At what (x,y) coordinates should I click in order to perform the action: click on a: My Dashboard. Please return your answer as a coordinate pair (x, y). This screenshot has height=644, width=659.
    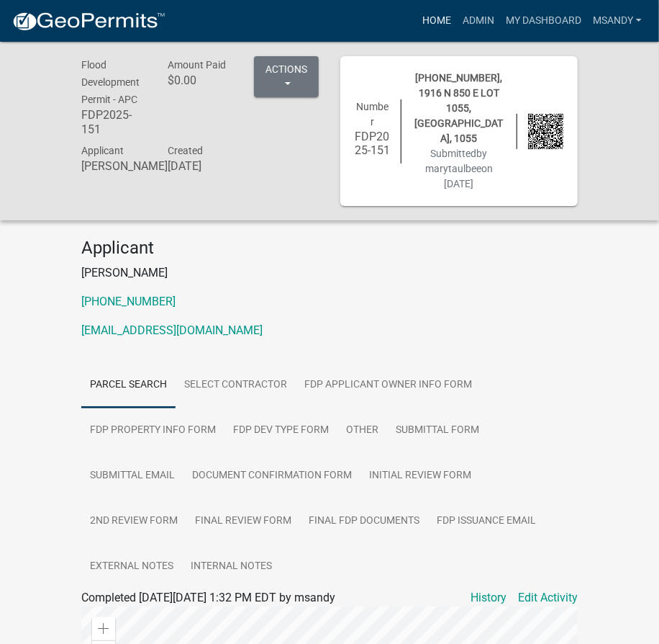
    Looking at the image, I should click on (544, 21).